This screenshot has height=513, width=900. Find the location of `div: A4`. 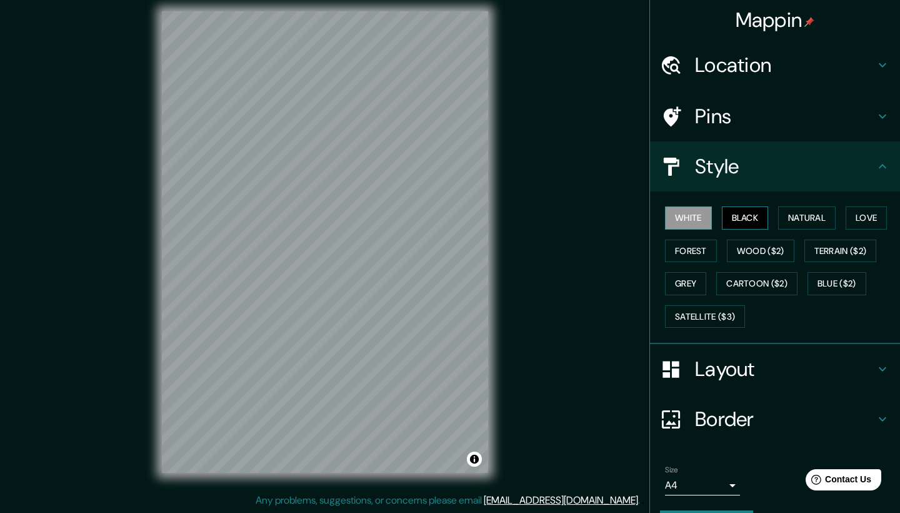

div: A4 is located at coordinates (703, 485).